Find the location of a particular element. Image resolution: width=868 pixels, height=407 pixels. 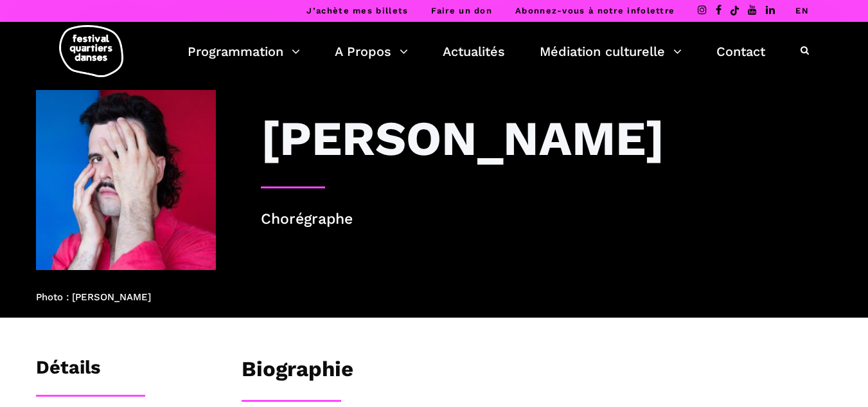

a: J’achète mes billets is located at coordinates (357, 10).